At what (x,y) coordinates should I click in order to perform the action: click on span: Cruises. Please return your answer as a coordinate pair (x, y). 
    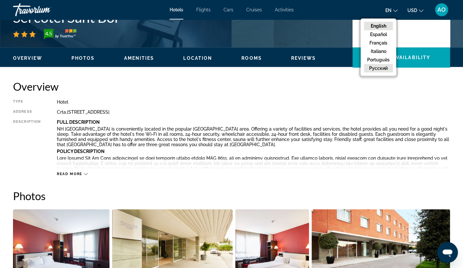
    Looking at the image, I should click on (254, 10).